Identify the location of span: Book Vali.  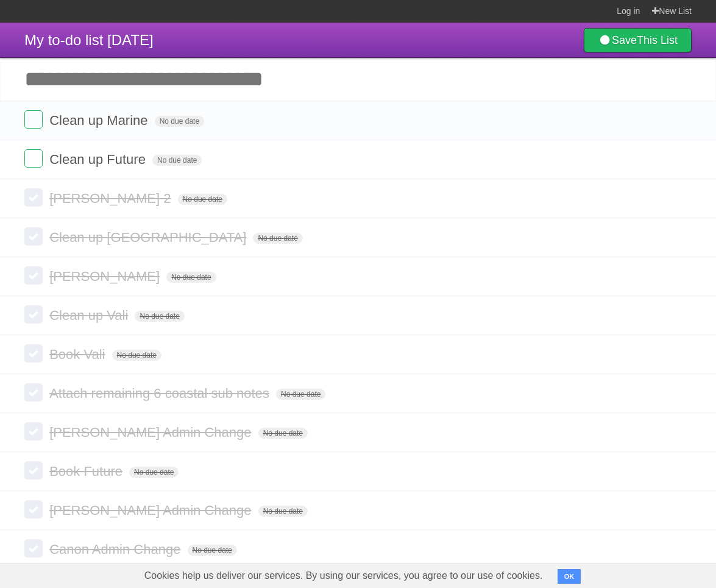
(79, 354).